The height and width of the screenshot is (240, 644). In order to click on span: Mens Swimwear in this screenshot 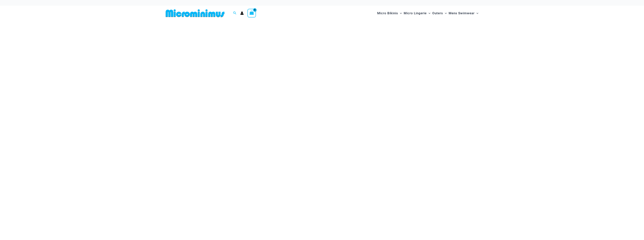, I will do `click(462, 13)`.